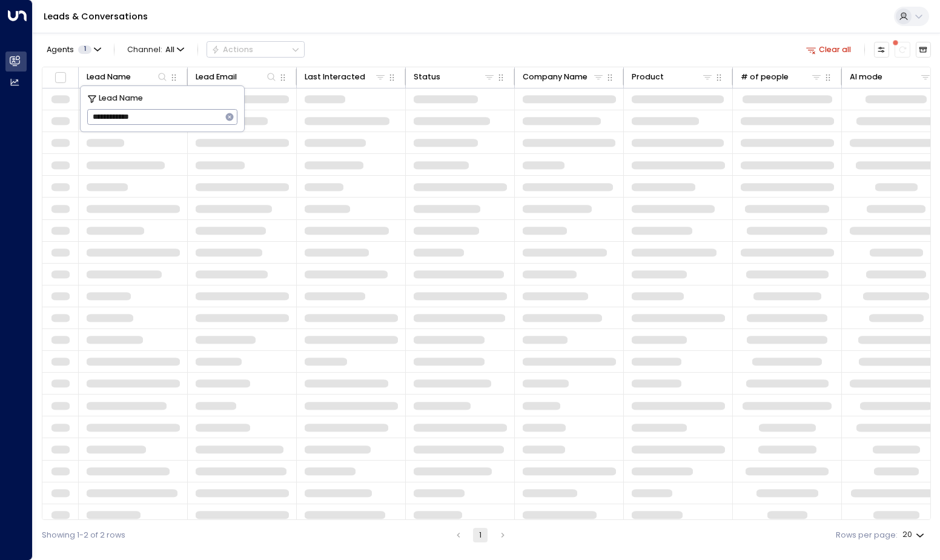  I want to click on button: Clear all, so click(829, 49).